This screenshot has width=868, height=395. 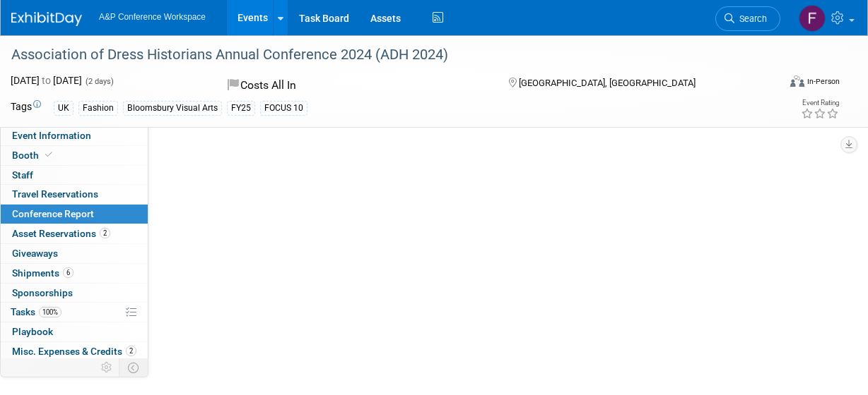 What do you see at coordinates (22, 175) in the screenshot?
I see `span: Staff` at bounding box center [22, 175].